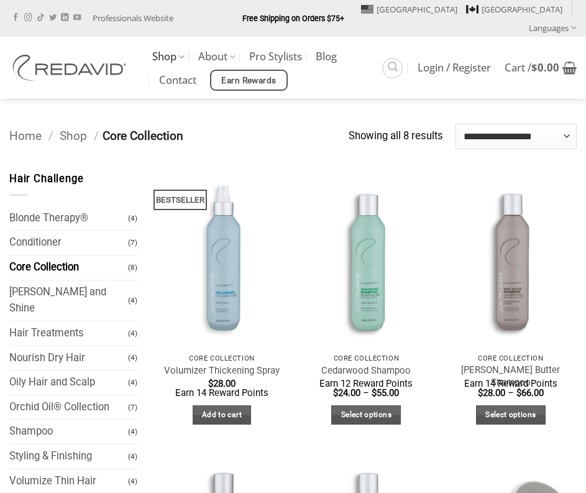  I want to click on bdi: 0.00, so click(545, 67).